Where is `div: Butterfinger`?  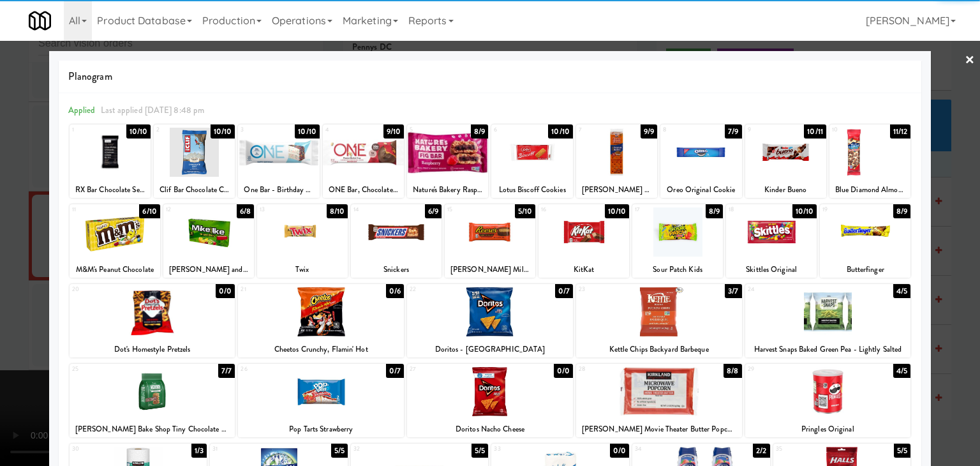 div: Butterfinger is located at coordinates (865, 270).